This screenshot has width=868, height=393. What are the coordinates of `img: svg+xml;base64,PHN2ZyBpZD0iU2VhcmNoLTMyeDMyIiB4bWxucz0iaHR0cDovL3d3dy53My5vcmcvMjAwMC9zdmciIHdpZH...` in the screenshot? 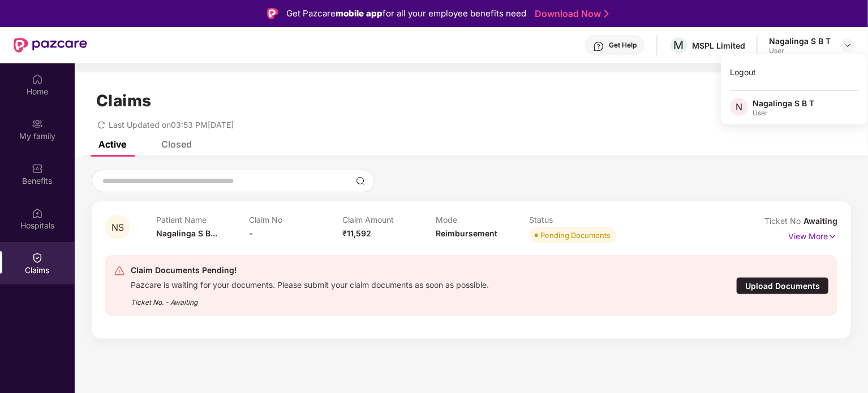 It's located at (361, 181).